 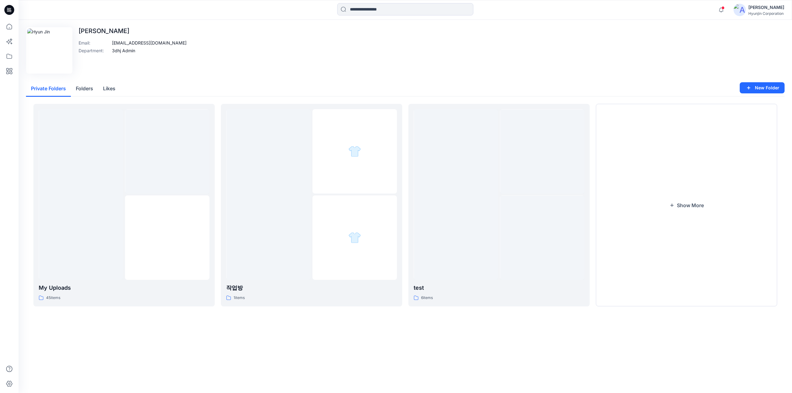 What do you see at coordinates (48, 89) in the screenshot?
I see `button: Private Folders` at bounding box center [48, 89].